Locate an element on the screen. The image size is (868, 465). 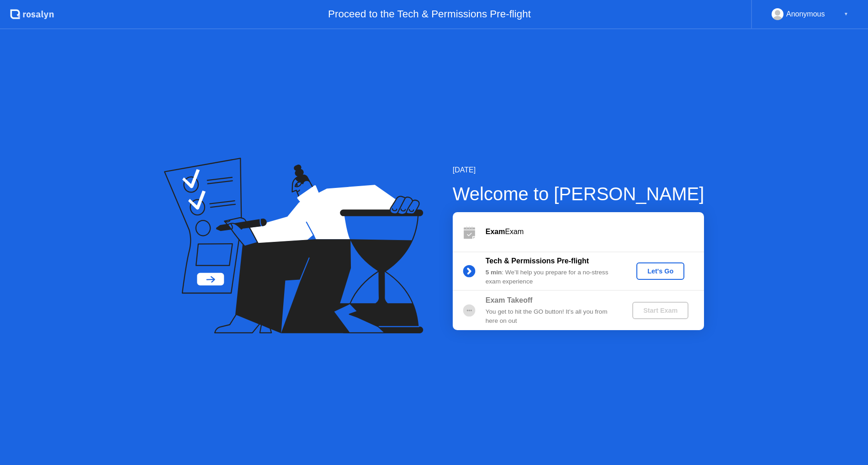
div: You get to hit the GO button! It’s all you from here on out is located at coordinates (552, 316).